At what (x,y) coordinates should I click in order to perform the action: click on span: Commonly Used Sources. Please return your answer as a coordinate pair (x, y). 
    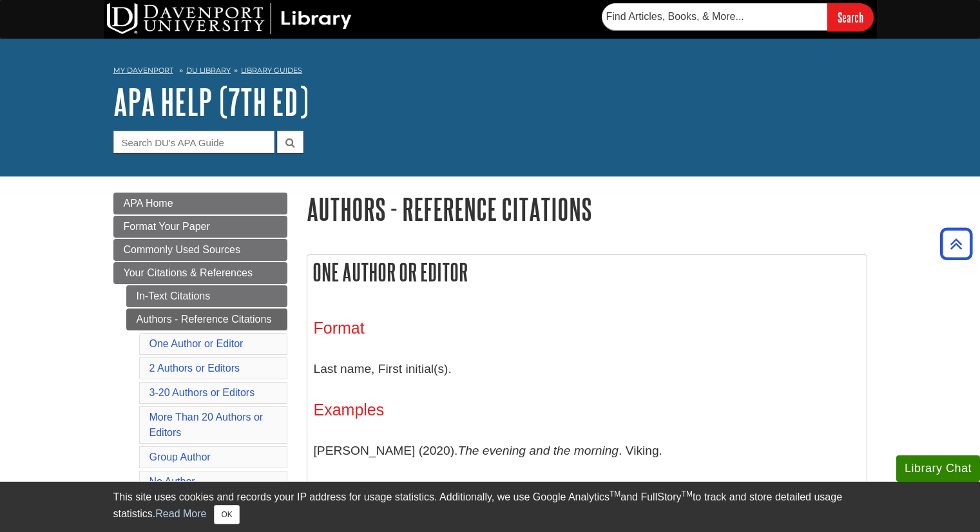
    Looking at the image, I should click on (182, 250).